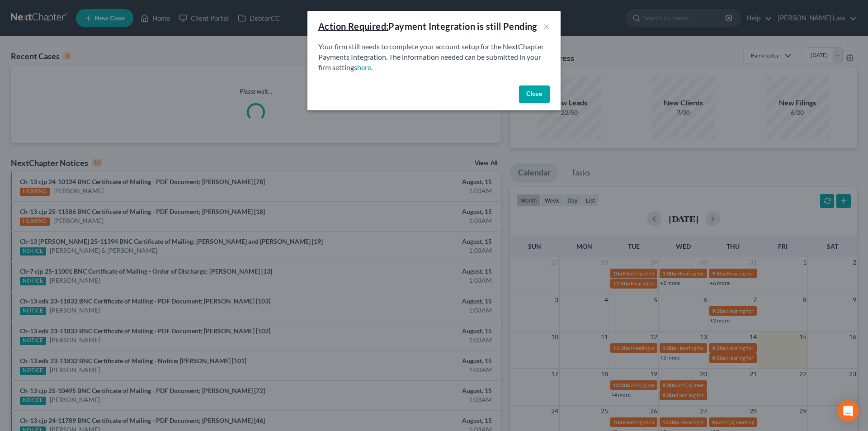  Describe the element at coordinates (428, 26) in the screenshot. I see `div: Payment Integration is still Pending` at that location.